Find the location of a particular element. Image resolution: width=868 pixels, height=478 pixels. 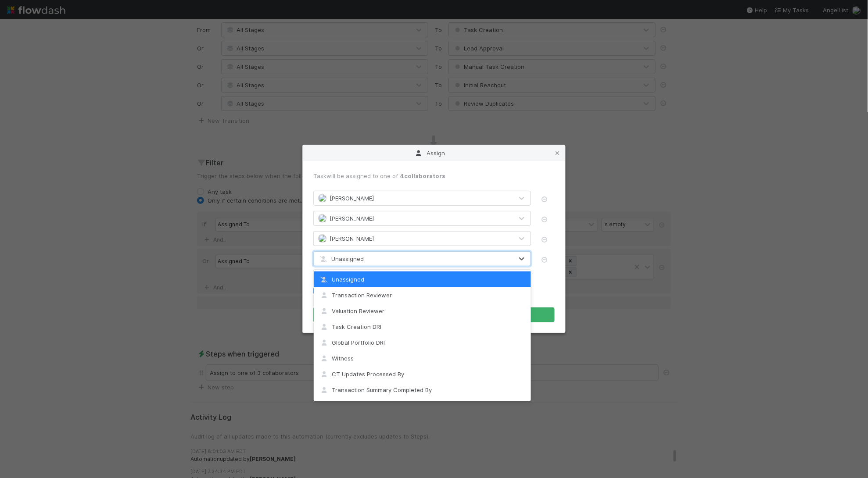

span: 4 collaborators is located at coordinates (423, 176).